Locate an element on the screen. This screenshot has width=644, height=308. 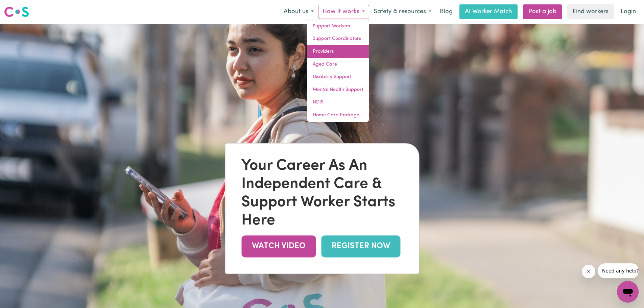
a: REGISTER NOW is located at coordinates (361, 246).